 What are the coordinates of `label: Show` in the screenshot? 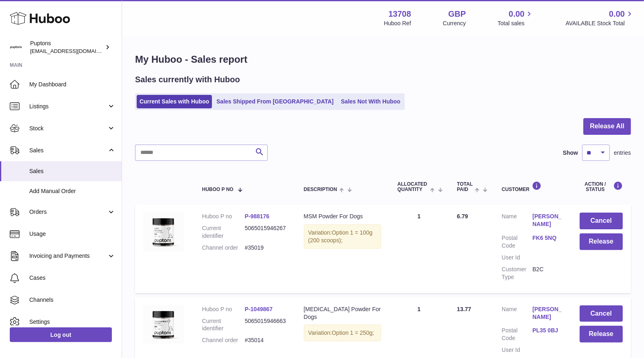 It's located at (571, 153).